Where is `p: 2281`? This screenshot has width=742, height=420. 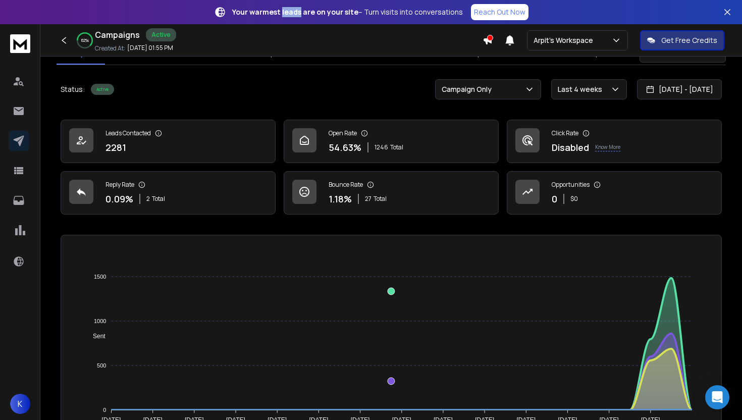 p: 2281 is located at coordinates (116, 147).